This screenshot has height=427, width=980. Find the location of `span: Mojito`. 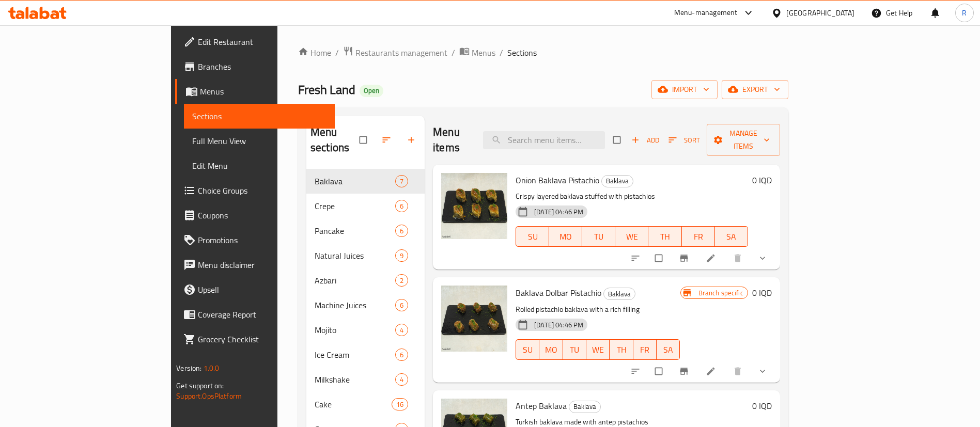

span: Mojito is located at coordinates (355, 330).